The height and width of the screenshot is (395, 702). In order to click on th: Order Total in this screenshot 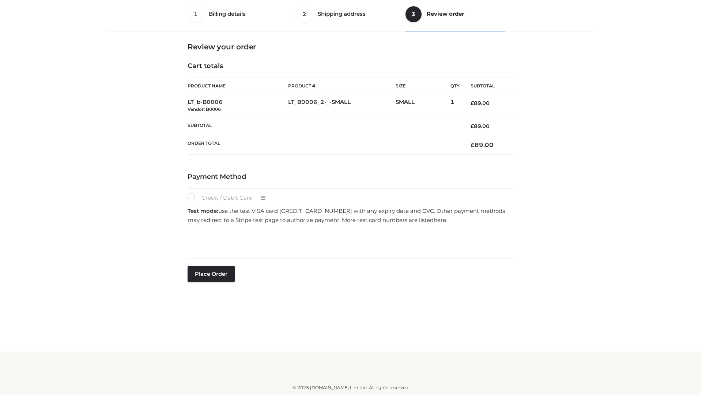, I will do `click(324, 145)`.